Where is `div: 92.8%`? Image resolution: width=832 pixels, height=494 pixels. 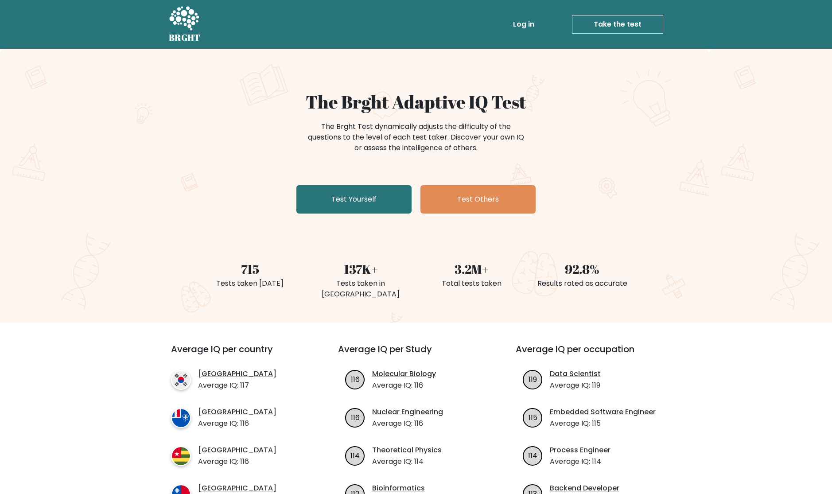
div: 92.8% is located at coordinates (582, 269).